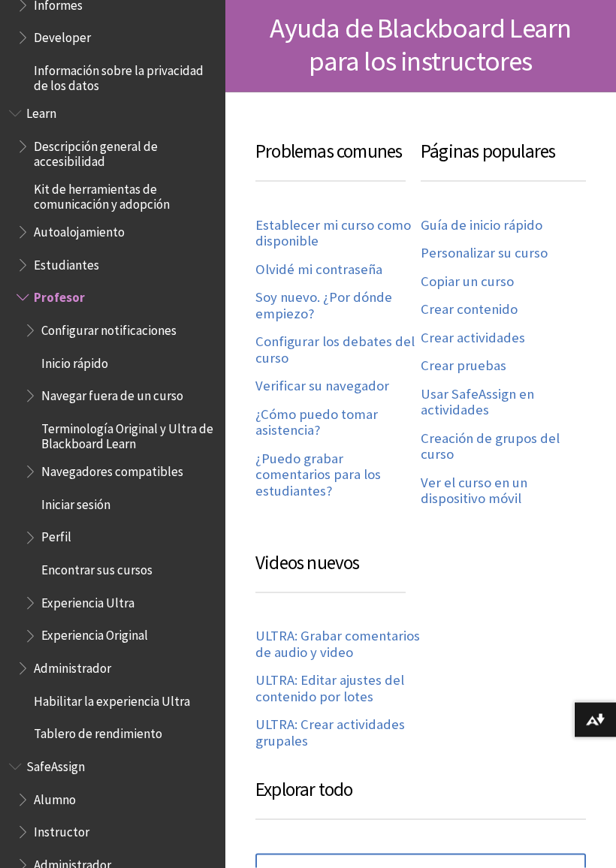  I want to click on span: Iniciar sesión, so click(76, 502).